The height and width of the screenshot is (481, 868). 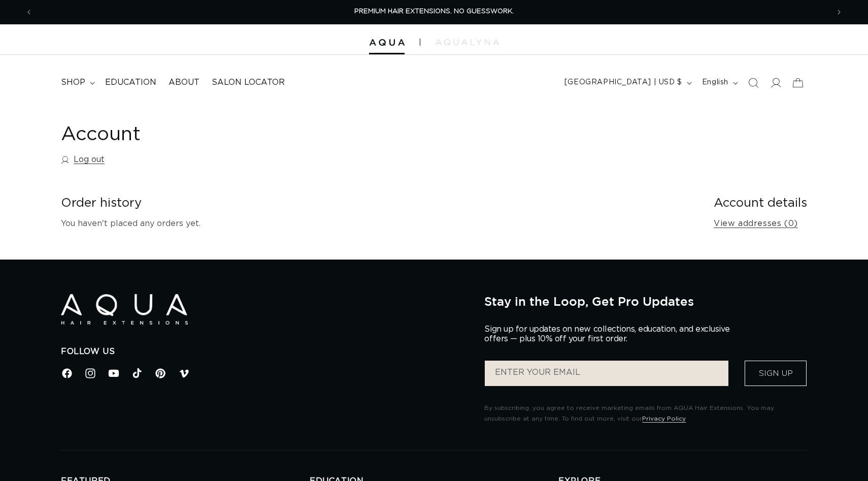 I want to click on h1: Account, so click(x=434, y=135).